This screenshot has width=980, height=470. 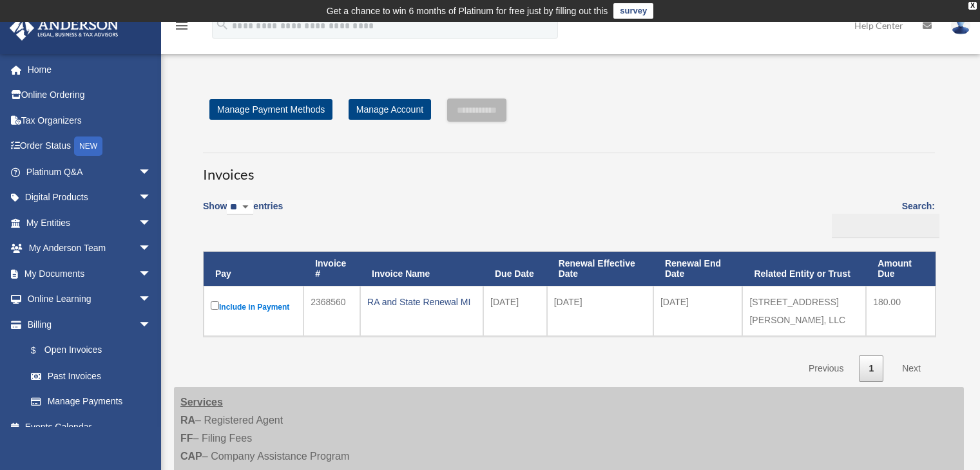 I want to click on a: Billingarrow_drop_down, so click(x=87, y=325).